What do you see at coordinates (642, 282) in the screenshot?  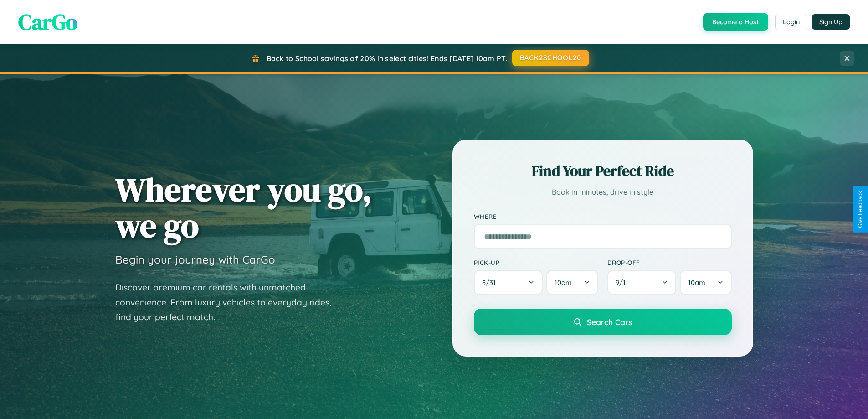 I see `button: 9/1` at bounding box center [642, 282].